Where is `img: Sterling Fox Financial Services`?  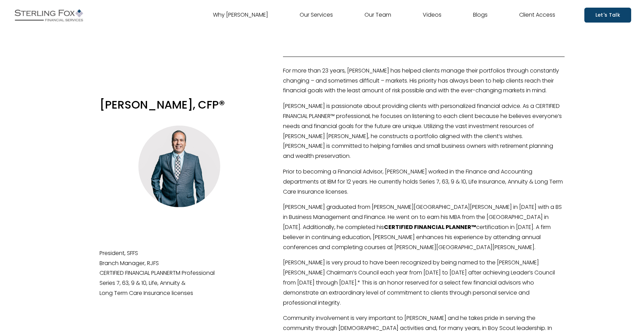
img: Sterling Fox Financial Services is located at coordinates (49, 15).